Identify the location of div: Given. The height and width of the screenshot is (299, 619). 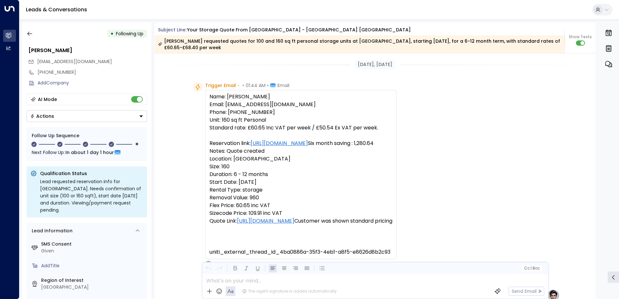
(93, 251).